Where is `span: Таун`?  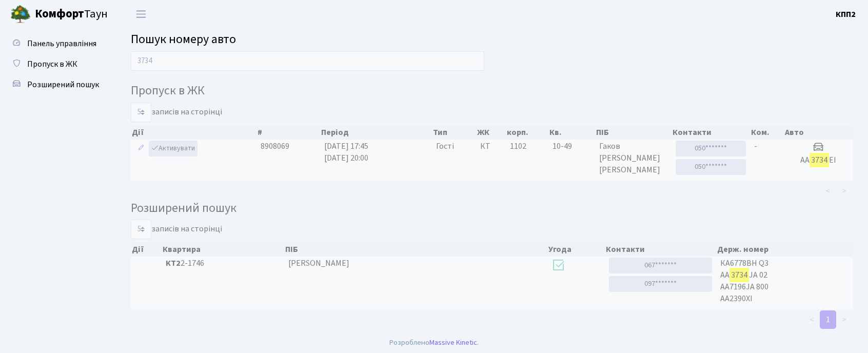
span: Таун is located at coordinates (71, 14).